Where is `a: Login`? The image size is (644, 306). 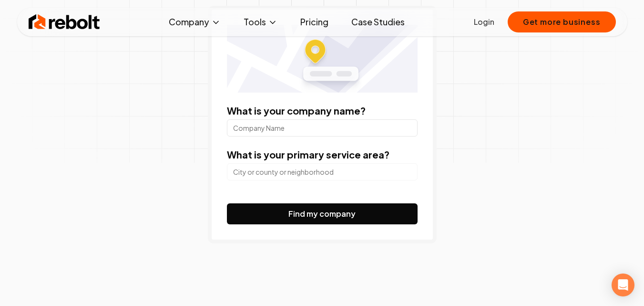 a: Login is located at coordinates (484, 22).